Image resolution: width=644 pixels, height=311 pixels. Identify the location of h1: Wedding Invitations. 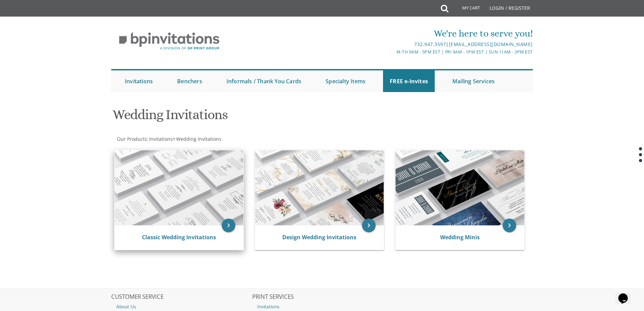
(250, 117).